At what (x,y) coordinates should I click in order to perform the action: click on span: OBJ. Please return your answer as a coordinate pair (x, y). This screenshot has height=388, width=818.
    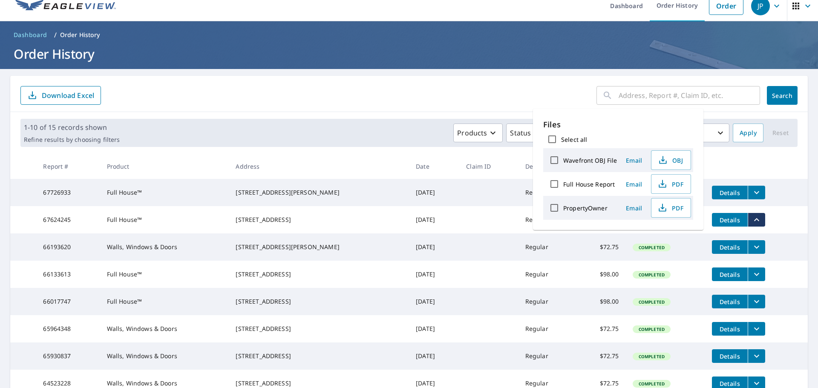
    Looking at the image, I should click on (671, 160).